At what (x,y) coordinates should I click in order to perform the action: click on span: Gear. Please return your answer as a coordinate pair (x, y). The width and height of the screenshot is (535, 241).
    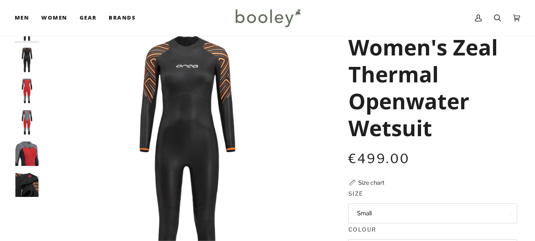
    Looking at the image, I should click on (88, 18).